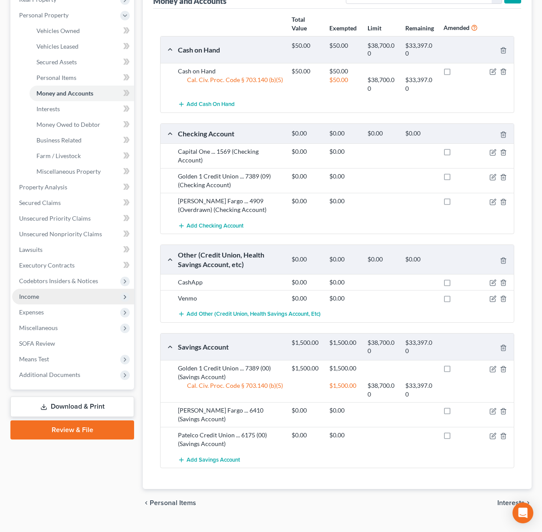  What do you see at coordinates (49, 374) in the screenshot?
I see `span: Additional Documents` at bounding box center [49, 374].